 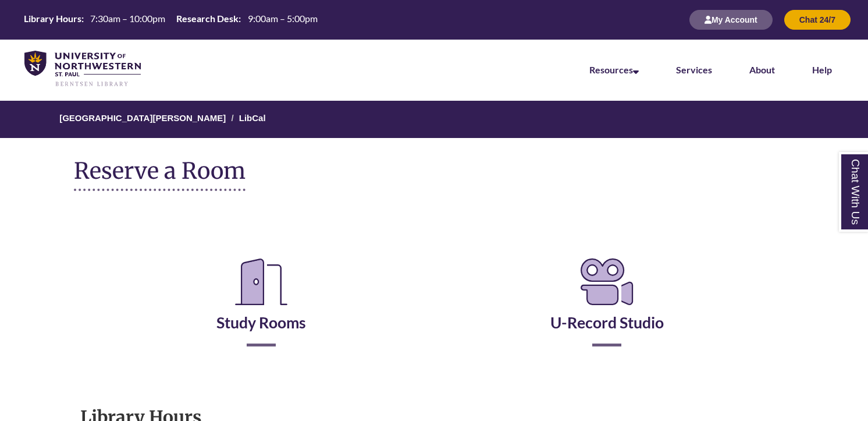 I want to click on a: Chat 24/7, so click(x=817, y=19).